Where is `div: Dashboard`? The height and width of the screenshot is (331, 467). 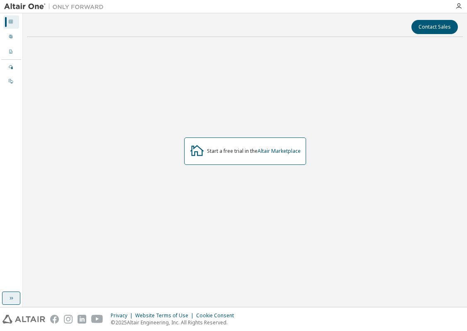
div: Dashboard is located at coordinates (11, 22).